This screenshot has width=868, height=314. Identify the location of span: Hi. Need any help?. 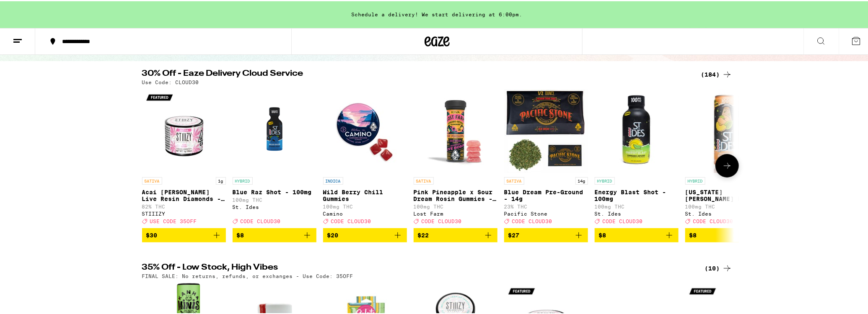
(33, 9).